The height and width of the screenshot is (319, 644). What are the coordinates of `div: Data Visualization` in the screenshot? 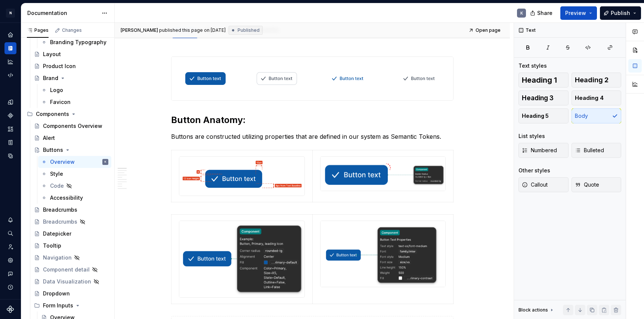 It's located at (67, 281).